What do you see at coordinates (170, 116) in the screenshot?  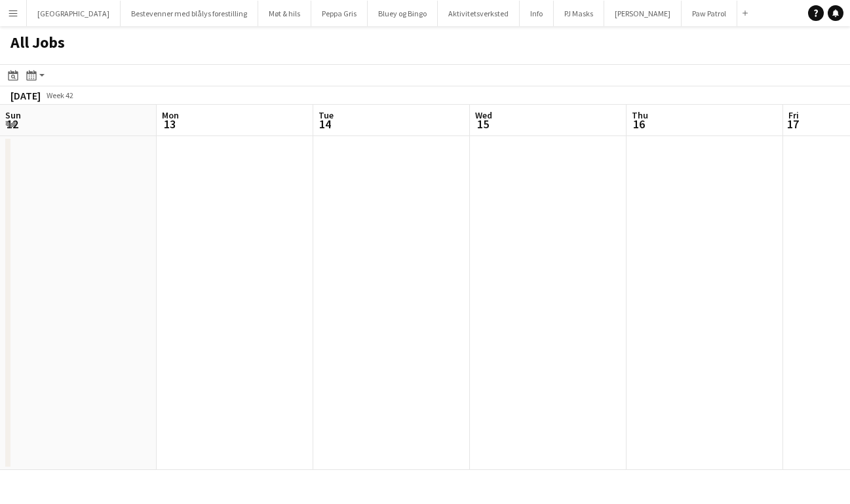 I see `span: Mon` at bounding box center [170, 116].